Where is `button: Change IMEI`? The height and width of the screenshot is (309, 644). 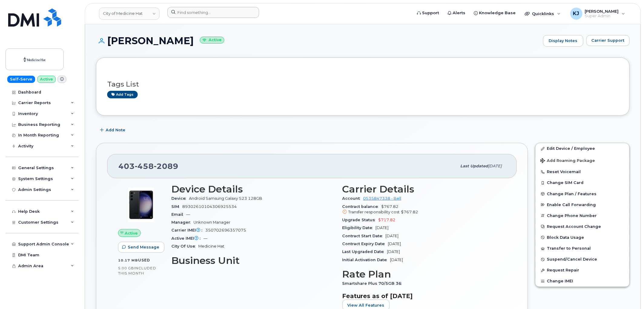 button: Change IMEI is located at coordinates (583, 281).